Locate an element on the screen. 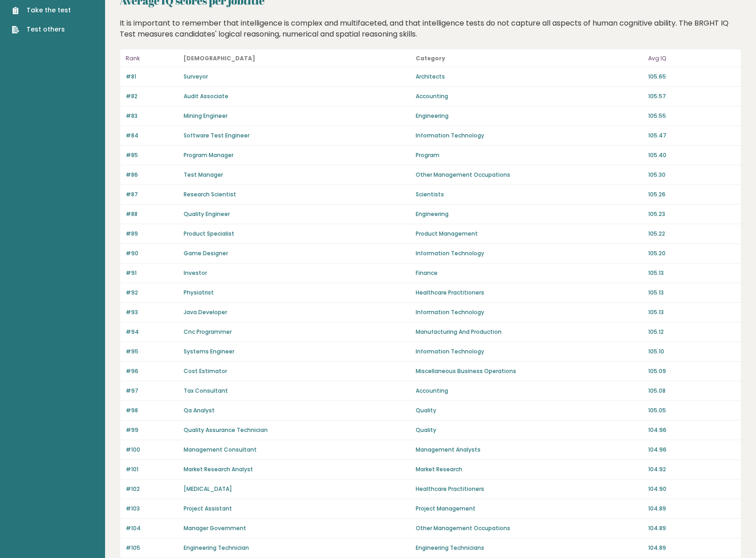 This screenshot has height=558, width=756. p: #84 is located at coordinates (151, 136).